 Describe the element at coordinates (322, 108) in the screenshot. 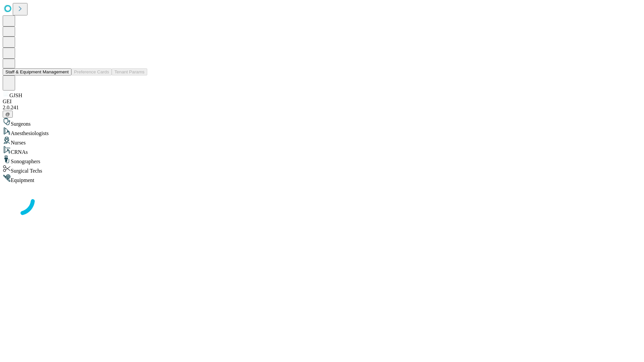

I see `div: 2.0.241` at that location.